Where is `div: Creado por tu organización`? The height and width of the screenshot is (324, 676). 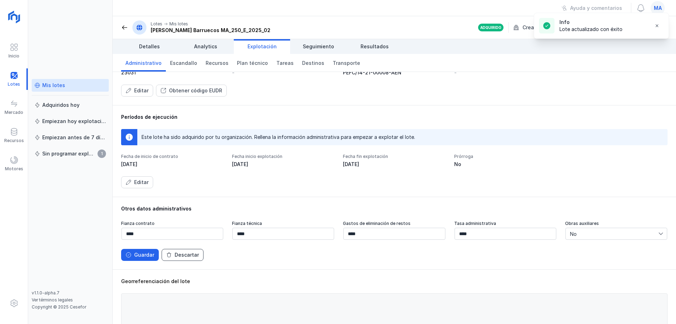 div: Creado por tu organización is located at coordinates (555, 27).